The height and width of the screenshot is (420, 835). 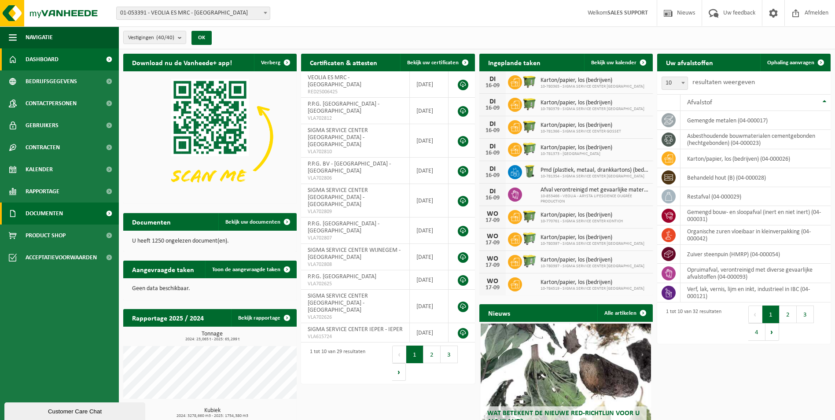 What do you see at coordinates (44, 213) in the screenshot?
I see `span: Documenten` at bounding box center [44, 213].